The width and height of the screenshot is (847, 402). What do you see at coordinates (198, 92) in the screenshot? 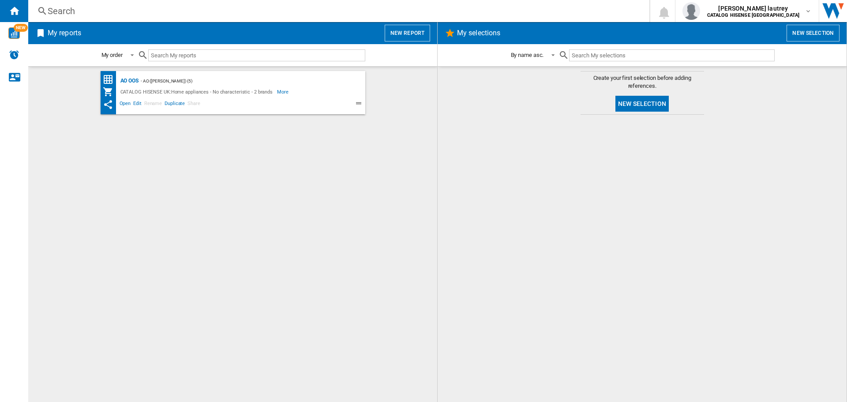
I see `div: CATALOG HISENSE UK:Home appliances - No characteristic - 2 brands` at bounding box center [198, 92].